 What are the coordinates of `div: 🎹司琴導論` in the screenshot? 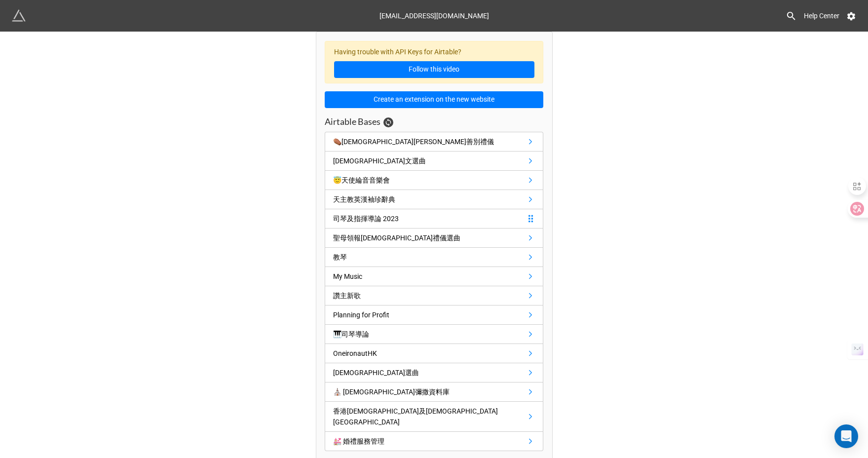 It's located at (351, 334).